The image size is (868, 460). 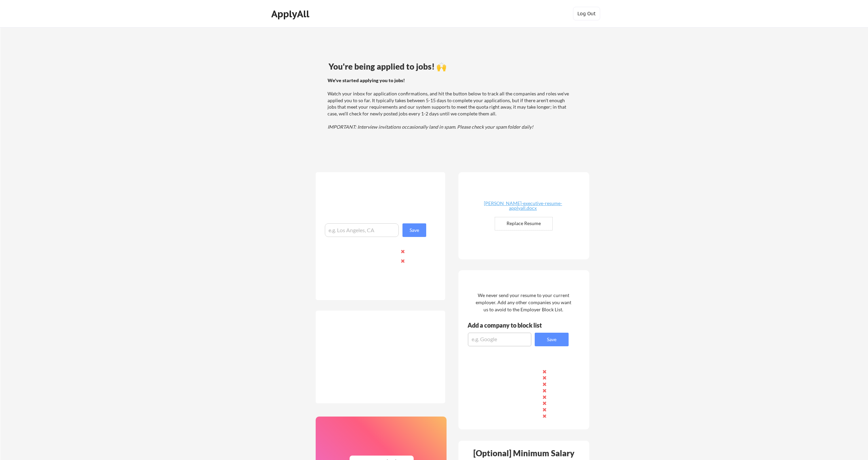 What do you see at coordinates (450, 104) in the screenshot?
I see `div: Watch your inbox for application confirmations, and hit the button below to track all the compani...` at bounding box center [450, 104].